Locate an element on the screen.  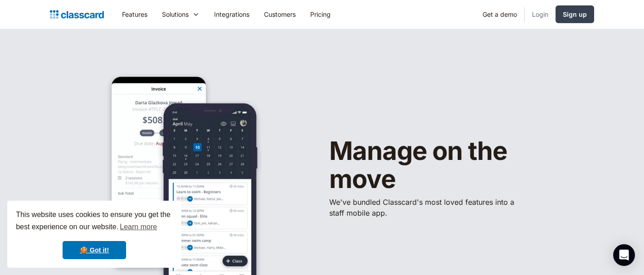
a: Integrations is located at coordinates (232, 14).